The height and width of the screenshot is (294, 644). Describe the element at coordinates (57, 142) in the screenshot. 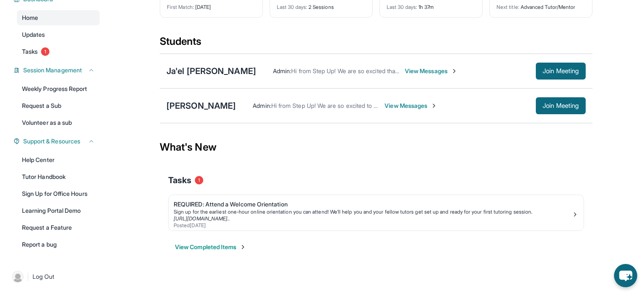

I see `button: Support & Resources` at that location.